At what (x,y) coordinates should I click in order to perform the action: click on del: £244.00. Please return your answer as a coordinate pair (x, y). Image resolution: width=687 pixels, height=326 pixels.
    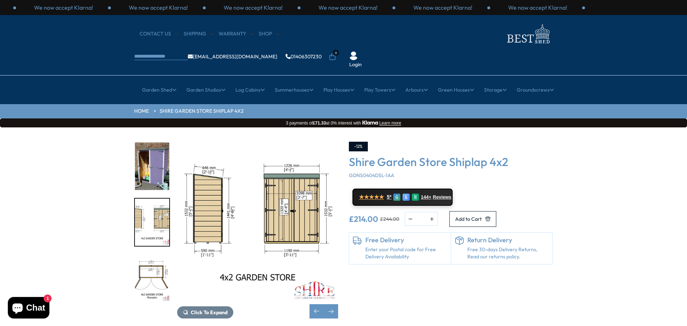
    Looking at the image, I should click on (390, 219).